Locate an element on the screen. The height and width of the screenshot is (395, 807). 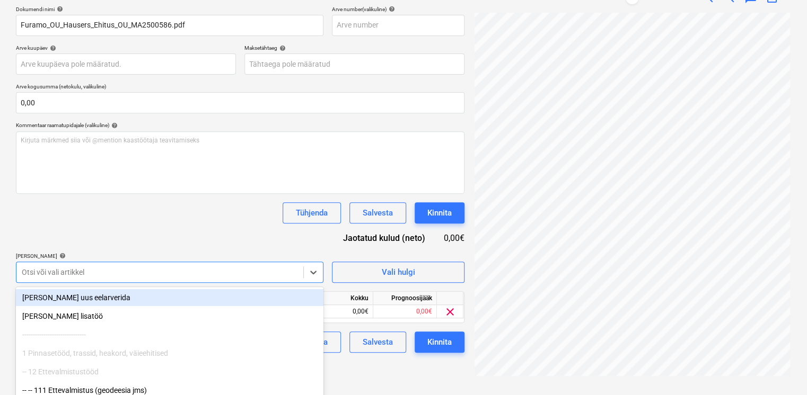
input: Dokumendi nimi is located at coordinates (170, 25).